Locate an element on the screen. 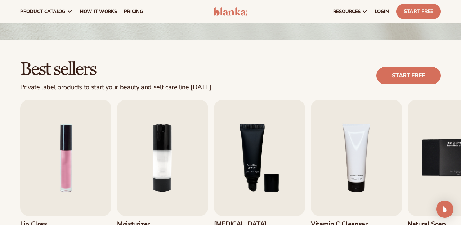  span: pricing is located at coordinates (133, 12).